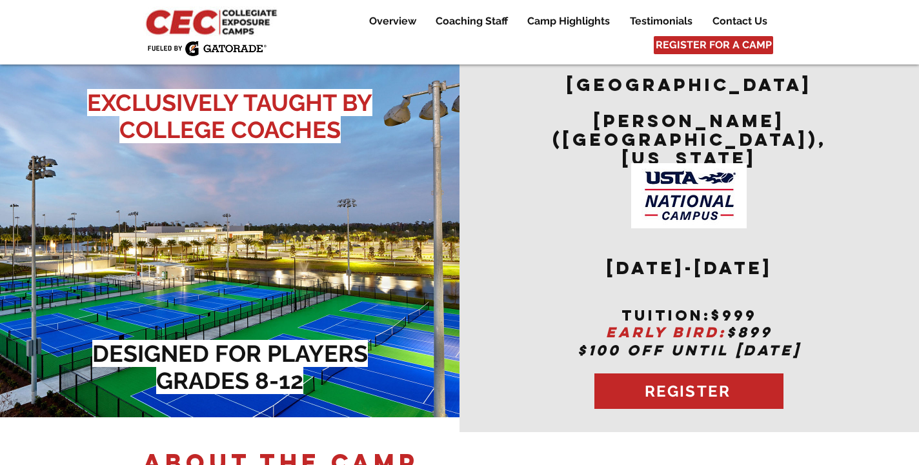 This screenshot has height=465, width=919. What do you see at coordinates (713, 45) in the screenshot?
I see `a: REGISTER FOR A CAMP` at bounding box center [713, 45].